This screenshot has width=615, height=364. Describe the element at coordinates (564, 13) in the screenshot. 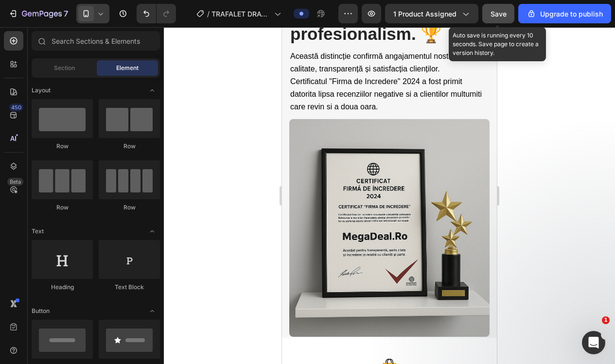

I see `button: Upgrade to publish` at that location.